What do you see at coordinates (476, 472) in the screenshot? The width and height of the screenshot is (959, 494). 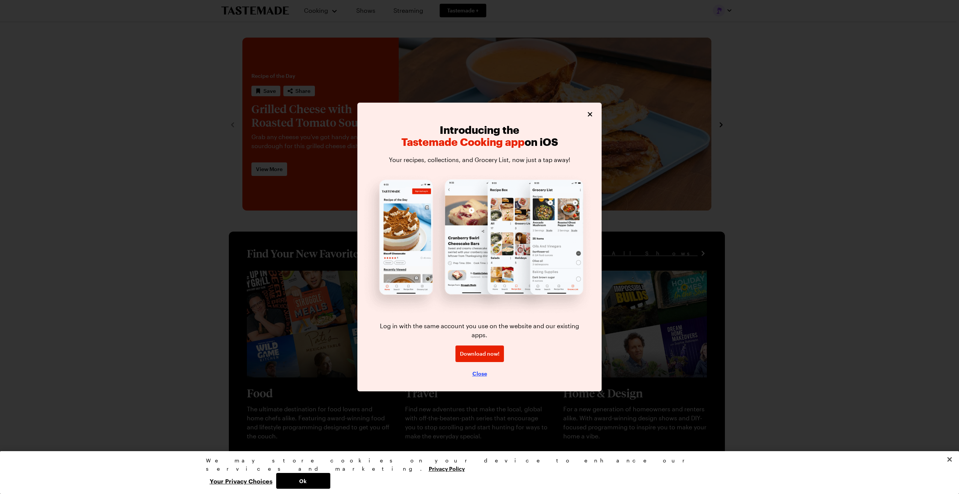 I see `div: Privacy` at bounding box center [476, 472].